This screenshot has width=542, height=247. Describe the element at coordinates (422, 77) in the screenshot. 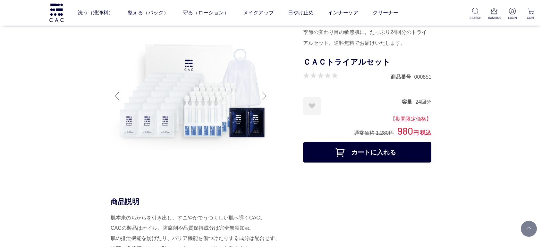

I see `dd: 000851` at that location.